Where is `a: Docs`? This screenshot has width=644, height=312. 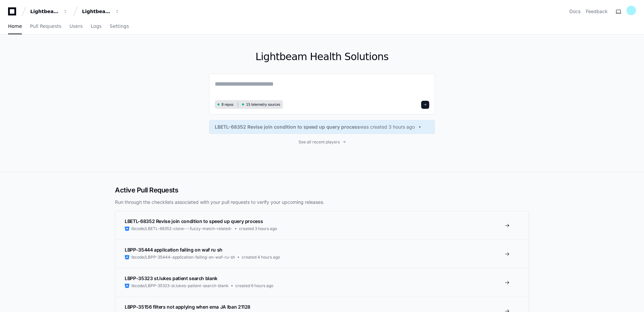
a: Docs is located at coordinates (575, 12).